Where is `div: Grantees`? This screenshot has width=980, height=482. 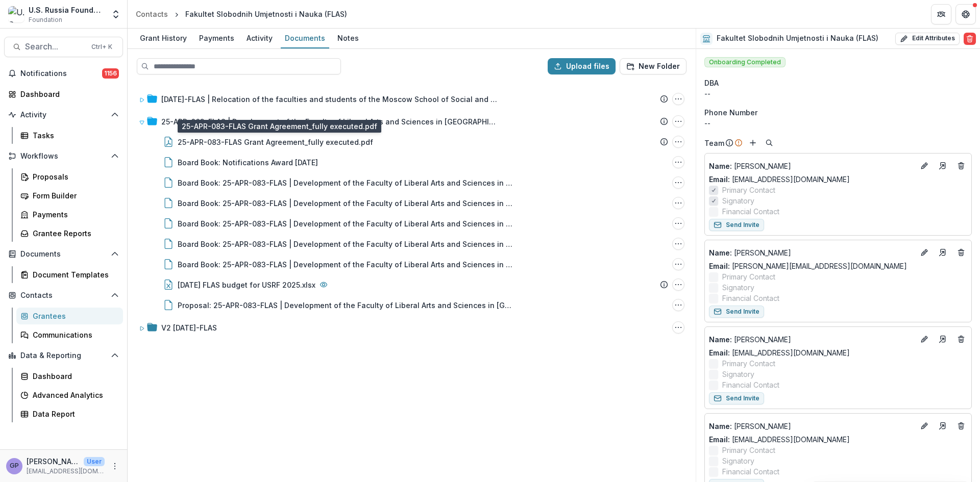 div: Grantees is located at coordinates (74, 316).